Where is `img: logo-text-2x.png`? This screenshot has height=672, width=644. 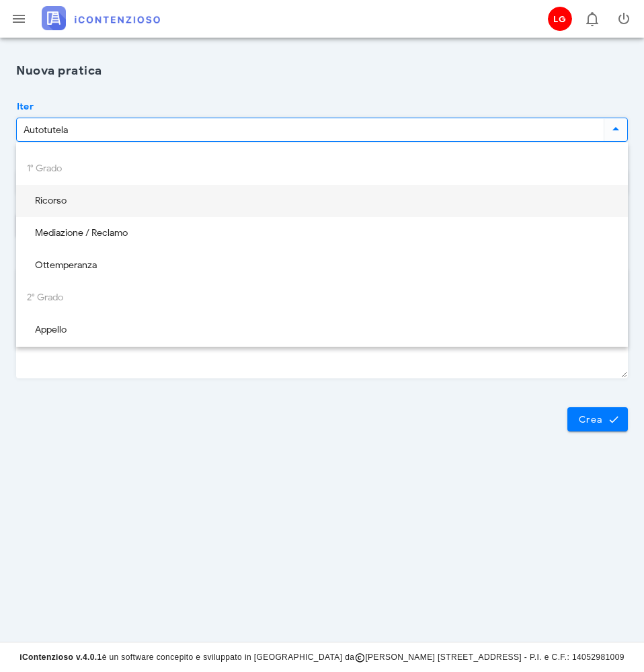
img: logo-text-2x.png is located at coordinates (101, 18).